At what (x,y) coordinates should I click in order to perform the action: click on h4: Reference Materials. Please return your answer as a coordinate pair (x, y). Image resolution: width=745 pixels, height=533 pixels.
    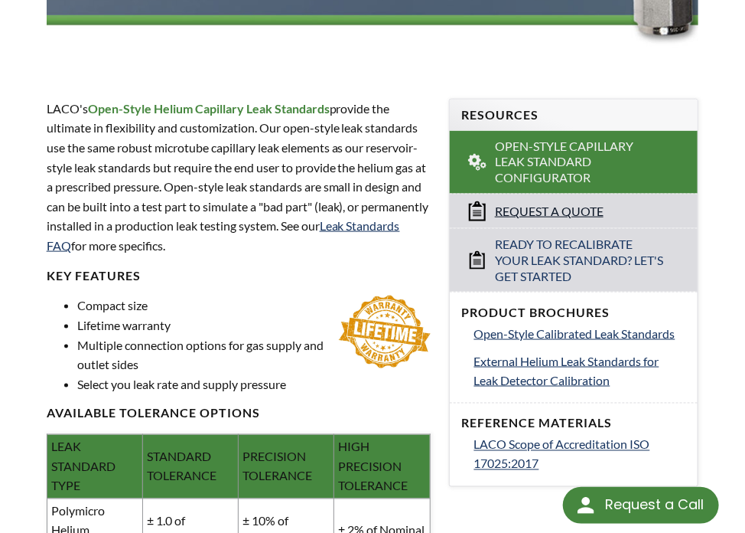
    Looking at the image, I should click on (574, 423).